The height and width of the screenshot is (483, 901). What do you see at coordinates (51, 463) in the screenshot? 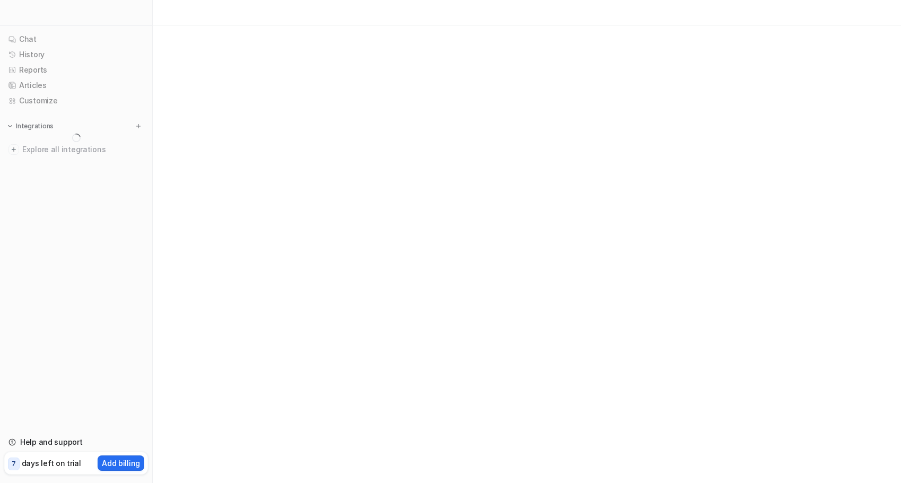
I see `p: days left on trial` at bounding box center [51, 463].